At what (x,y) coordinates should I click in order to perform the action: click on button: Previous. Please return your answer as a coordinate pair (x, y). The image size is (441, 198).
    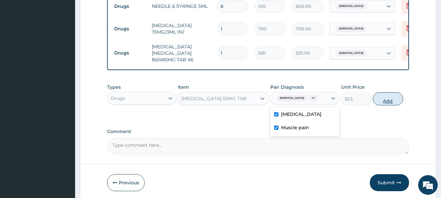
    Looking at the image, I should click on (126, 183).